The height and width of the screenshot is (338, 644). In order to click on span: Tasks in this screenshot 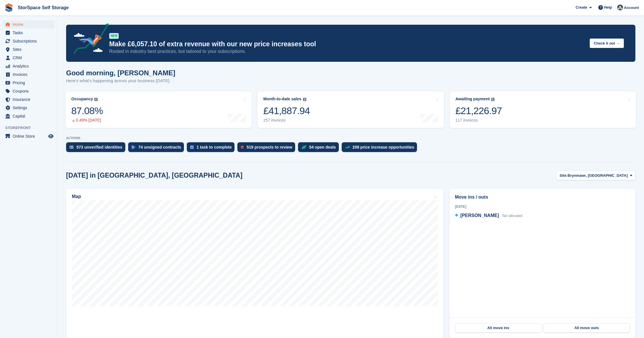, I will do `click(30, 33)`.